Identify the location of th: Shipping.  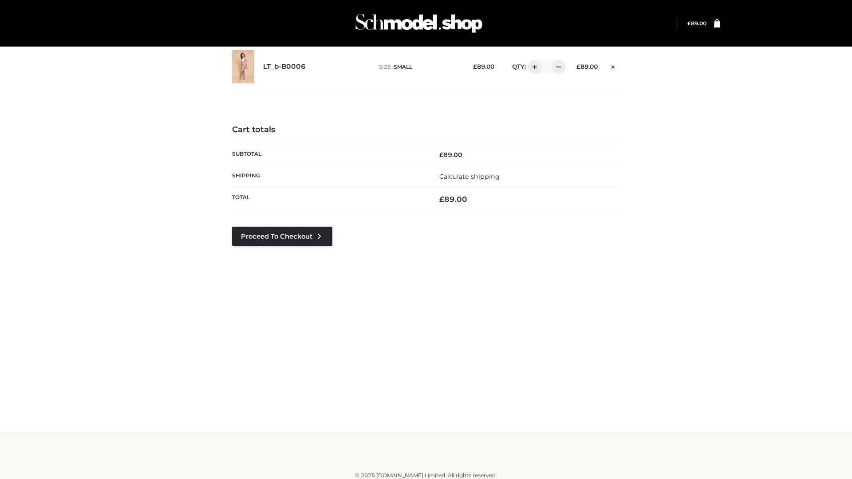
(329, 176).